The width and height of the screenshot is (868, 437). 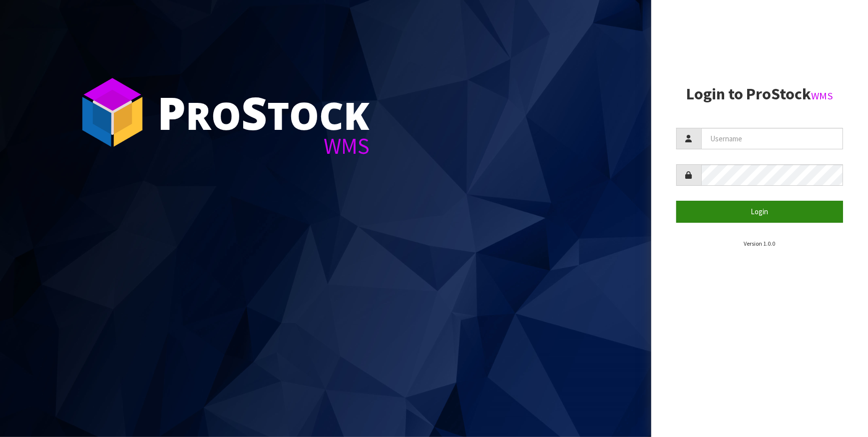 I want to click on small: Version 1.0.0, so click(x=759, y=243).